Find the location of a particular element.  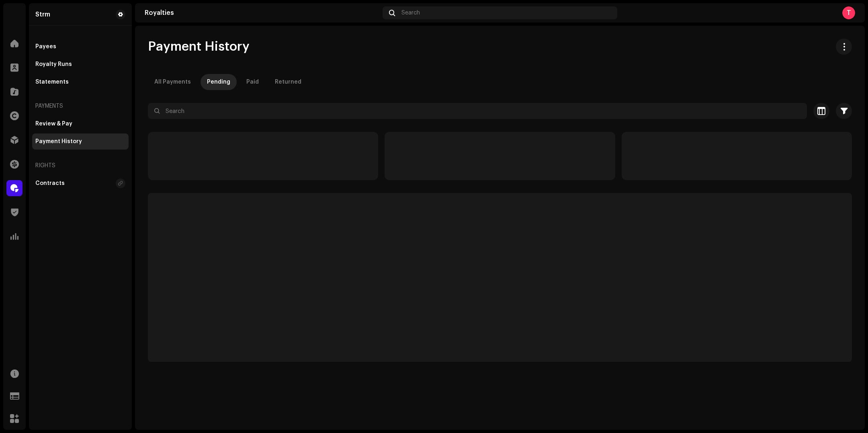

div: Strm is located at coordinates (42, 14).